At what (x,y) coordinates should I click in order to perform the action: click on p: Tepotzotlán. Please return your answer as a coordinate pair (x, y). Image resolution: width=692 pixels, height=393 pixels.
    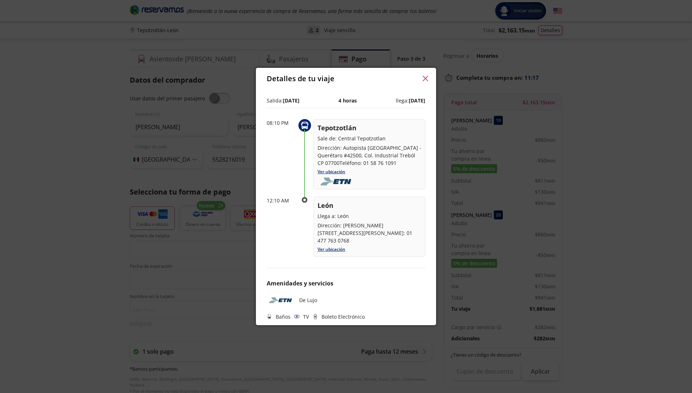
    Looking at the image, I should click on (370, 128).